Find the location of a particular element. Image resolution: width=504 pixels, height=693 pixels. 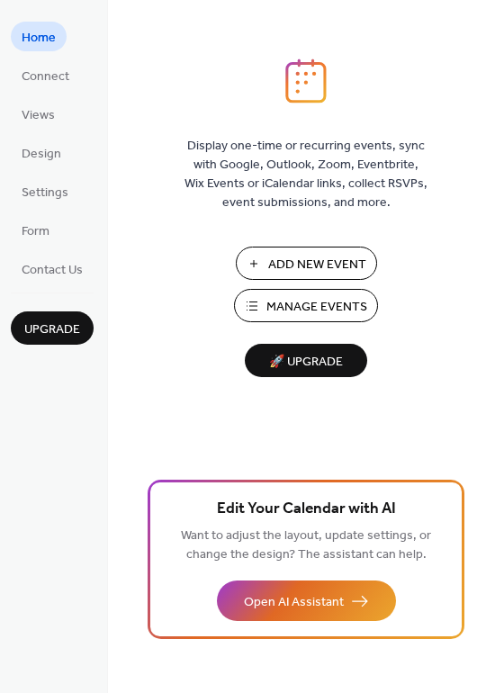

a: Views is located at coordinates (38, 113).